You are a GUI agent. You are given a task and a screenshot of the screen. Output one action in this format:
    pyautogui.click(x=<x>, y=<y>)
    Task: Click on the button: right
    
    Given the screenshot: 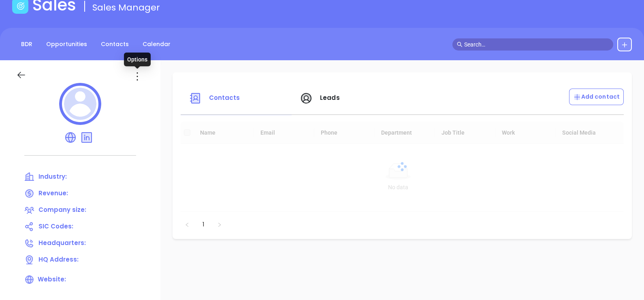 What is the action you would take?
    pyautogui.click(x=219, y=224)
    